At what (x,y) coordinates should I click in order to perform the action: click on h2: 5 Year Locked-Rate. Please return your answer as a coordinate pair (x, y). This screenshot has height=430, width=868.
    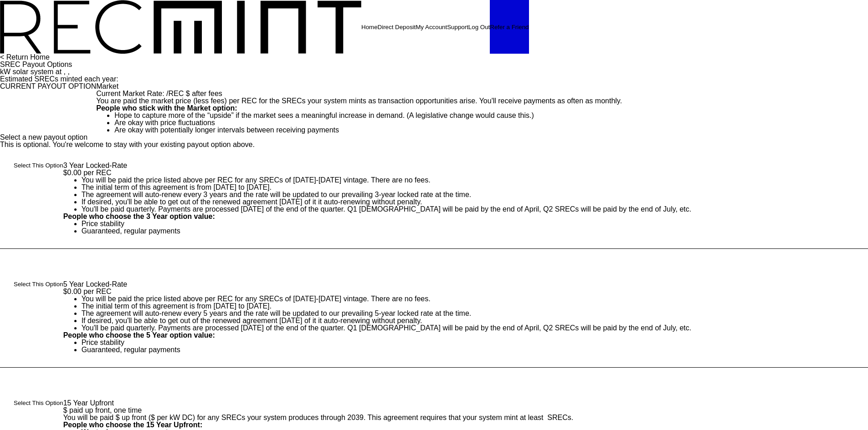
    Looking at the image, I should click on (377, 284).